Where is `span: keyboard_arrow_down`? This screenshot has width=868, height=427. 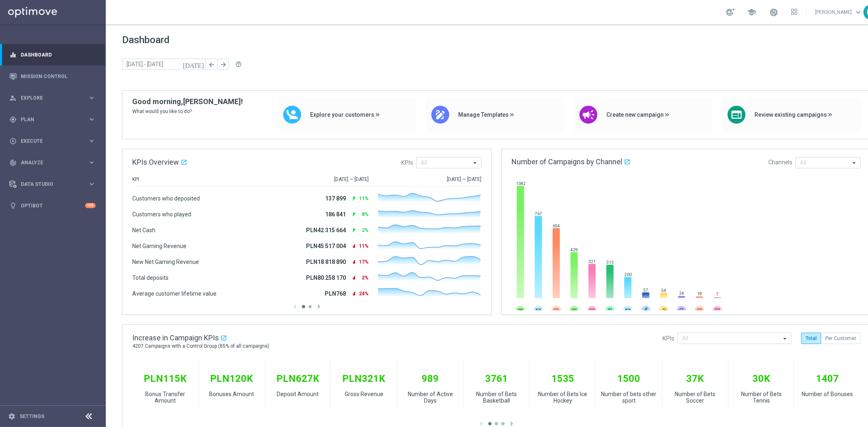 span: keyboard_arrow_down is located at coordinates (858, 12).